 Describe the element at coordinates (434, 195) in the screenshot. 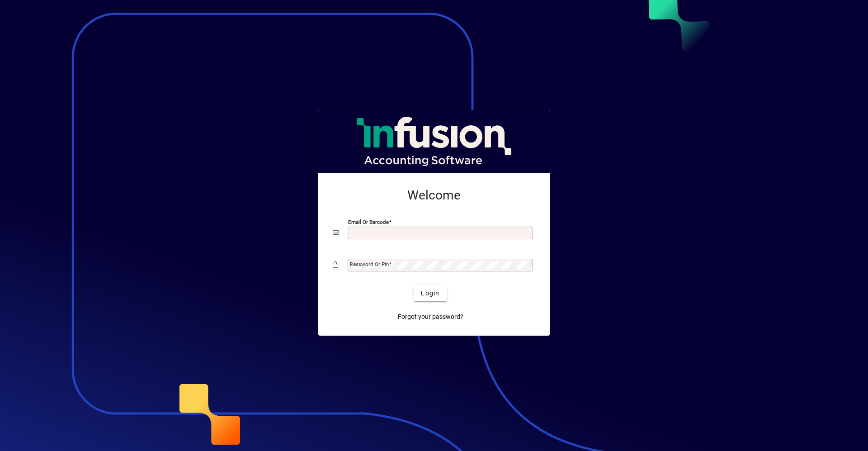

I see `h2: Welcome` at that location.